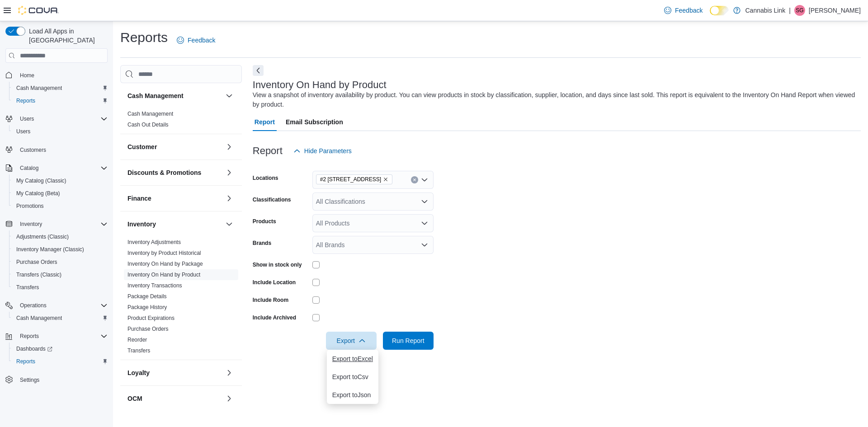 The height and width of the screenshot is (427, 868). I want to click on h3: Report, so click(267, 151).